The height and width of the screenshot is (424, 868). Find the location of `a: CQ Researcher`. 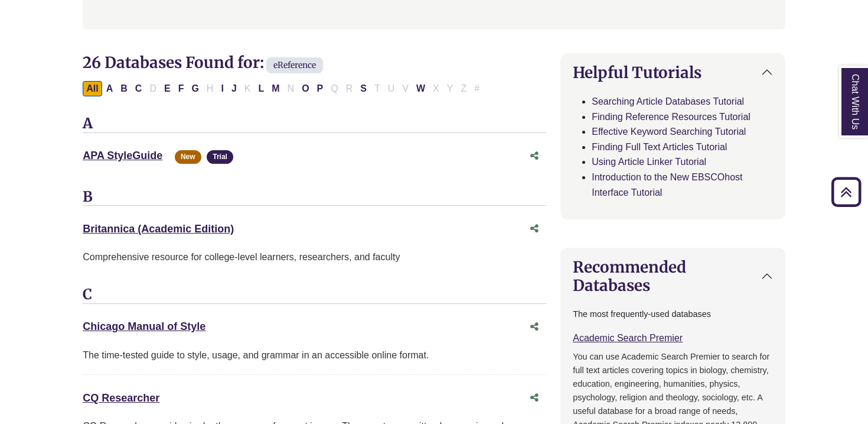

a: CQ Researcher is located at coordinates (121, 398).